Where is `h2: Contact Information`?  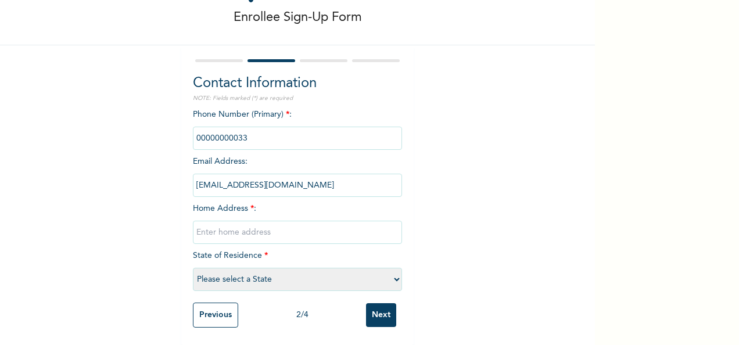 h2: Contact Information is located at coordinates (297, 84).